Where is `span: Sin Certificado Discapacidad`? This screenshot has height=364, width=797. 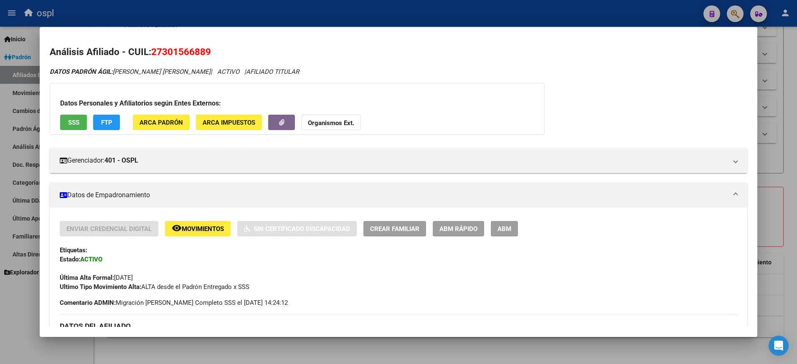
span: Sin Certificado Discapacidad is located at coordinates (301, 229).